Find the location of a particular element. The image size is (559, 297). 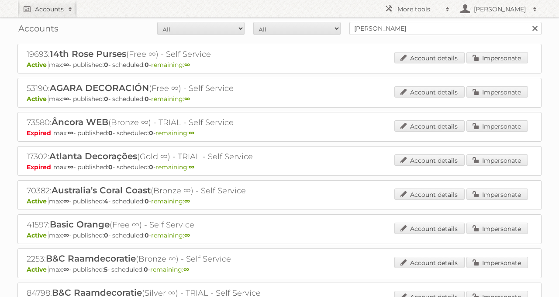

h2: More tools is located at coordinates (419, 9).